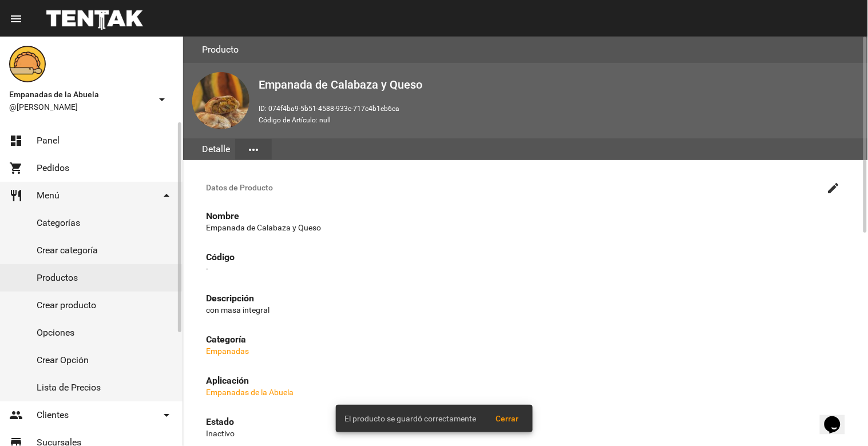 The height and width of the screenshot is (446, 868). Describe the element at coordinates (514, 187) in the screenshot. I see `span: Datos de Producto` at that location.